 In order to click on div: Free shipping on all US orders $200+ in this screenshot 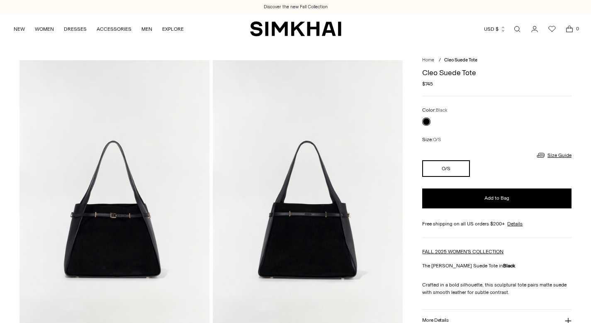, I will do `click(497, 224)`.